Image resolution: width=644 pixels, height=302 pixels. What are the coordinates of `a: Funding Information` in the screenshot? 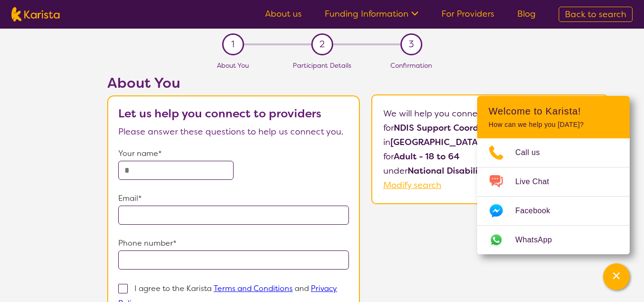 It's located at (371, 14).